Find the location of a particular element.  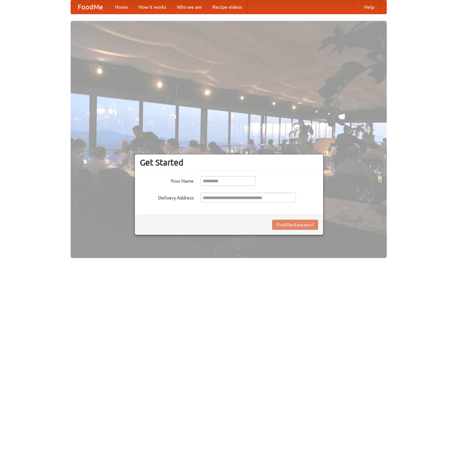

a: Who we are is located at coordinates (189, 7).